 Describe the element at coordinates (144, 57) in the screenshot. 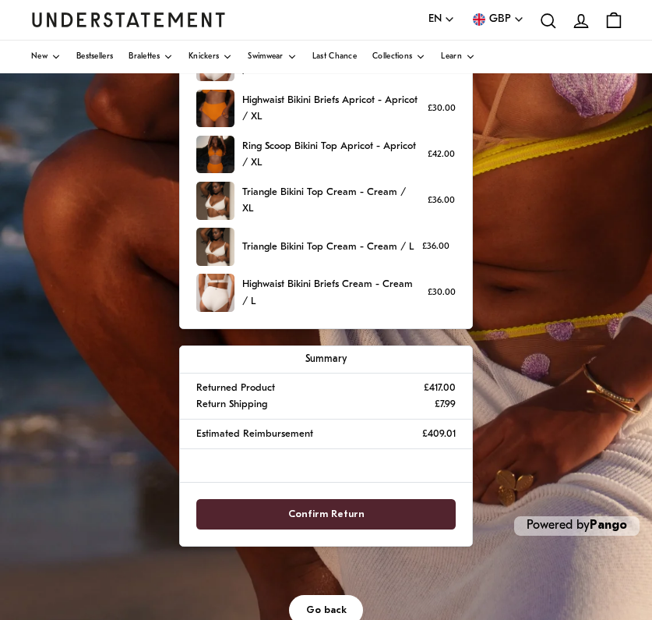

I see `span: Bralettes` at that location.